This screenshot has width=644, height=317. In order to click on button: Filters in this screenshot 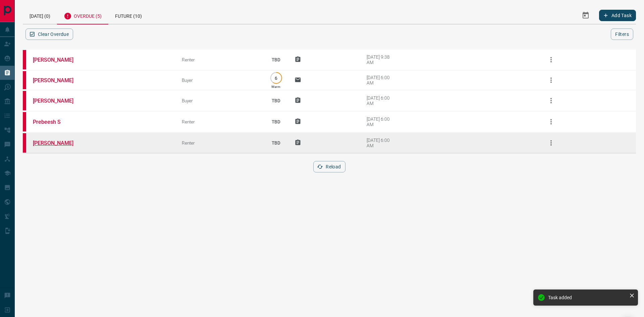, I will do `click(622, 34)`.